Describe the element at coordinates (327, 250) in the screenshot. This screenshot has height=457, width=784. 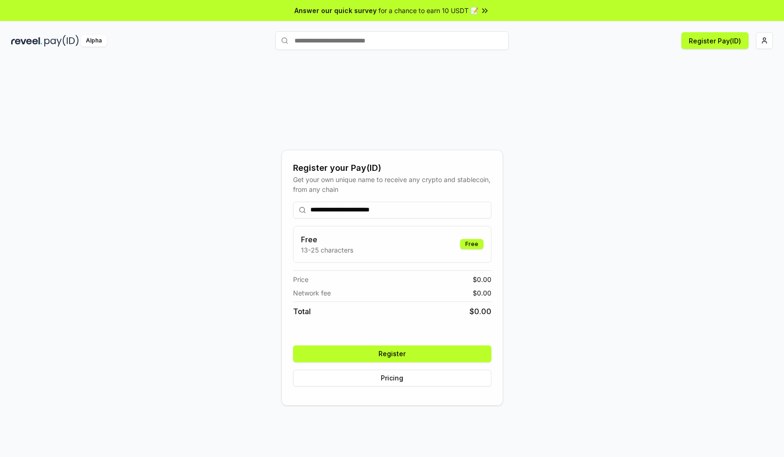
I see `p: 13-25 characters` at that location.